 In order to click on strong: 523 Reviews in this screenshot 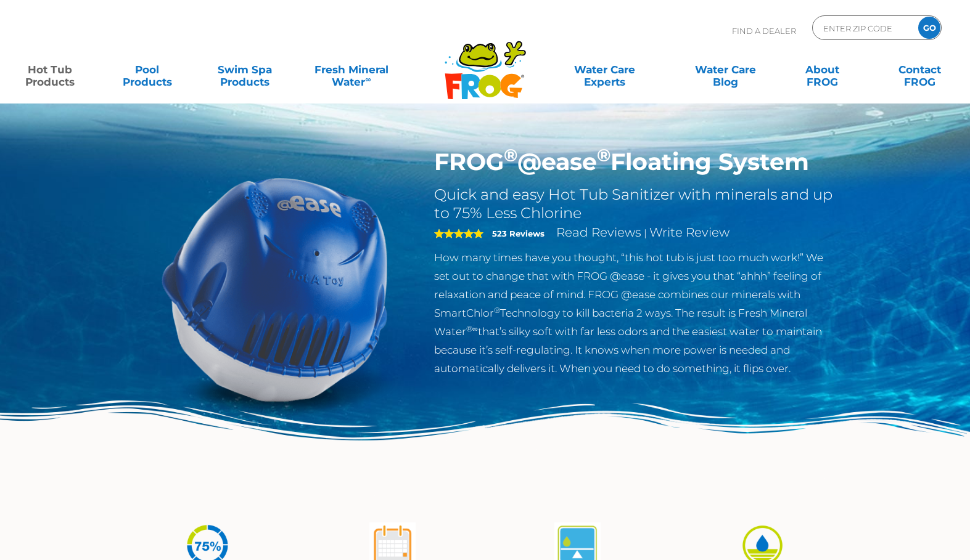, I will do `click(518, 233)`.